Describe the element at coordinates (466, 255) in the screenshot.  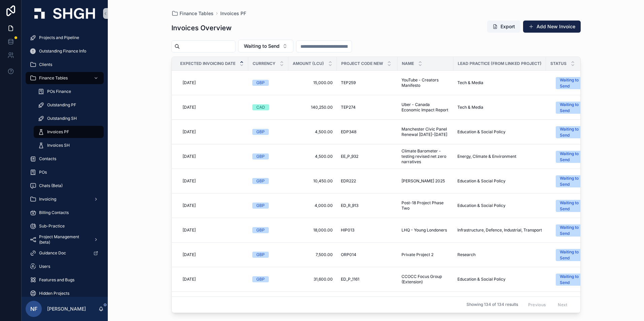
I see `span: Research` at that location.